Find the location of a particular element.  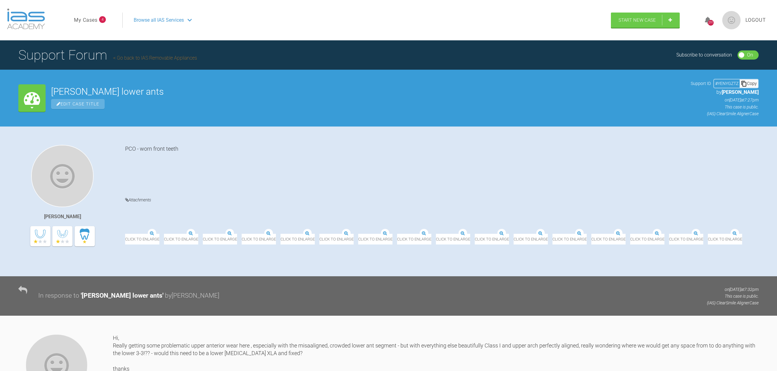

div: 291 is located at coordinates (710, 23).